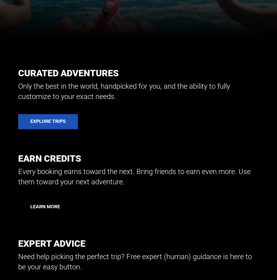  I want to click on p: Need help picking the perfect trip? Free expert (human) guidance is here to be your easy button., so click(138, 262).